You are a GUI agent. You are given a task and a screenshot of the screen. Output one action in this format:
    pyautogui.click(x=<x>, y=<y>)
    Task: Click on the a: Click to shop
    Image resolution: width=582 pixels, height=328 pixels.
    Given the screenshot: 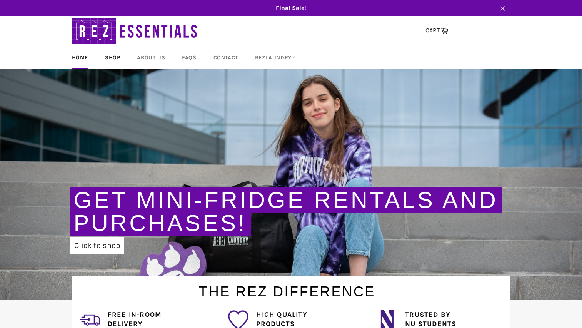 What is the action you would take?
    pyautogui.click(x=97, y=245)
    